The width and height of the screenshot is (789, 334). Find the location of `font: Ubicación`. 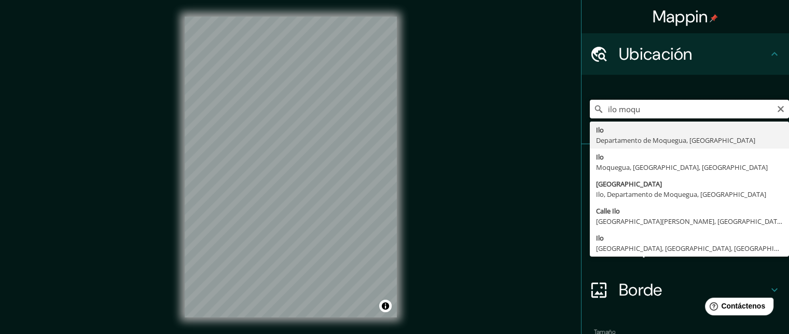

font: Ubicación is located at coordinates (656, 54).